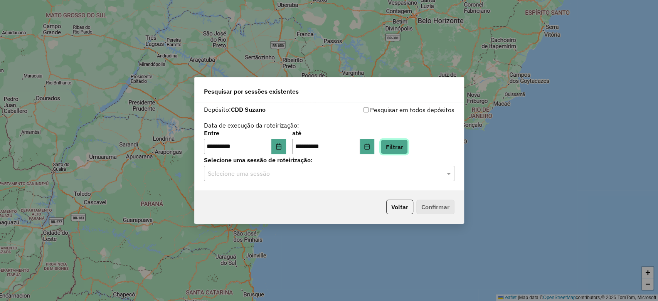  What do you see at coordinates (252, 125) in the screenshot?
I see `label: Data de execução da roteirização:` at bounding box center [252, 125].